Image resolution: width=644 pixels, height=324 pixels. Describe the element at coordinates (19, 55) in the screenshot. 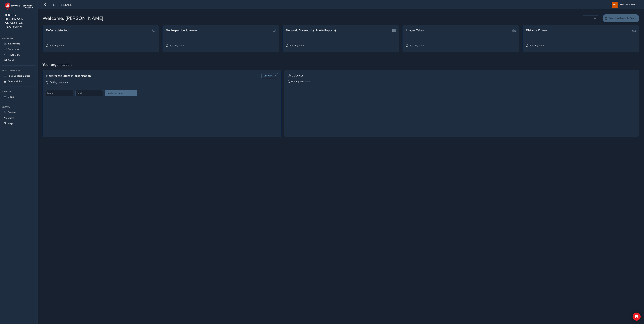

I see `a: Route View` at that location.